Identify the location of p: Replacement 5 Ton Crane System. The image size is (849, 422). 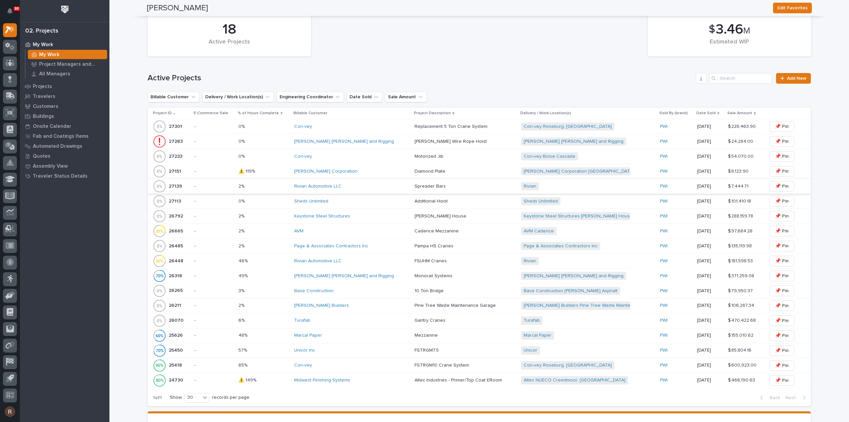
(452, 126).